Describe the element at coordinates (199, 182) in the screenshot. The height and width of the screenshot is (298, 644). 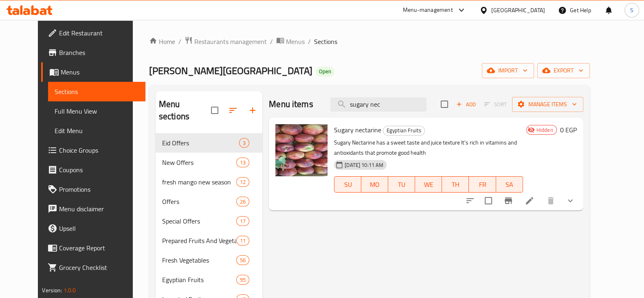
I see `div: fresh mango new season` at that location.